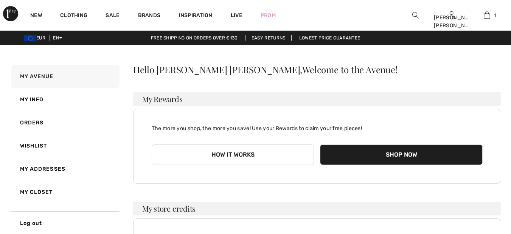  What do you see at coordinates (58, 38) in the screenshot?
I see `span: EN` at bounding box center [58, 38].